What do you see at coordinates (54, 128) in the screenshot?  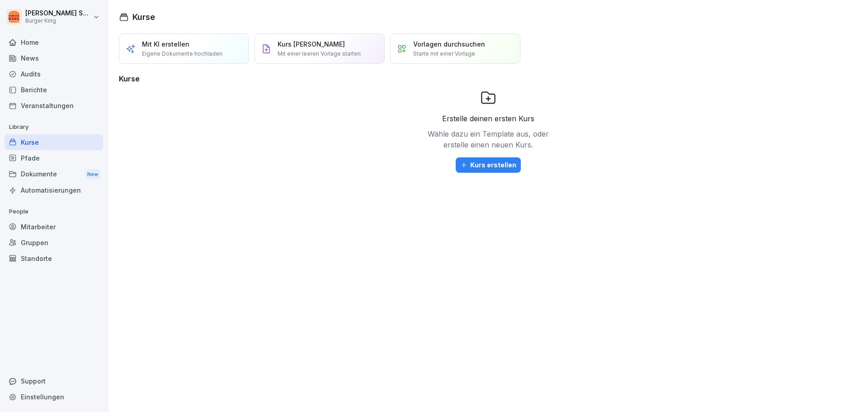 I see `p: Library` at bounding box center [54, 128].